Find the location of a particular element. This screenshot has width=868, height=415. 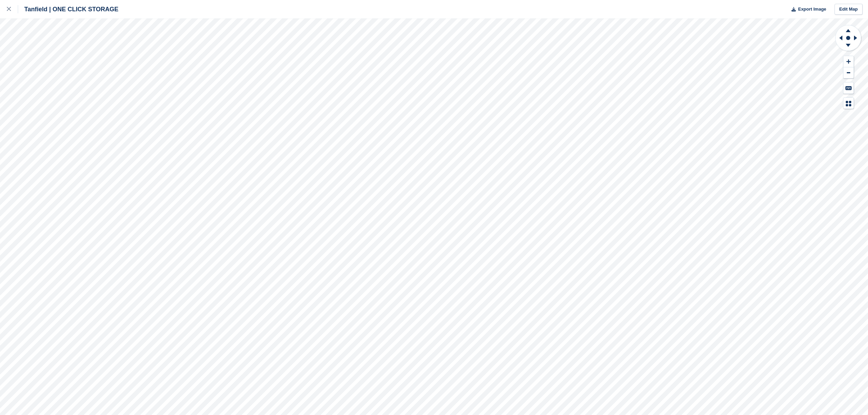

a: Edit Map is located at coordinates (848, 9).